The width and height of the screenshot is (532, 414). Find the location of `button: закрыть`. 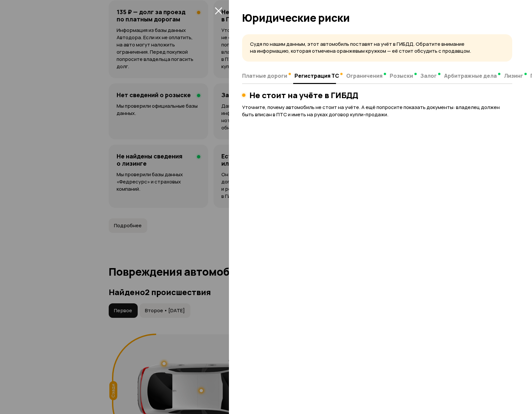

button: закрыть is located at coordinates (218, 10).